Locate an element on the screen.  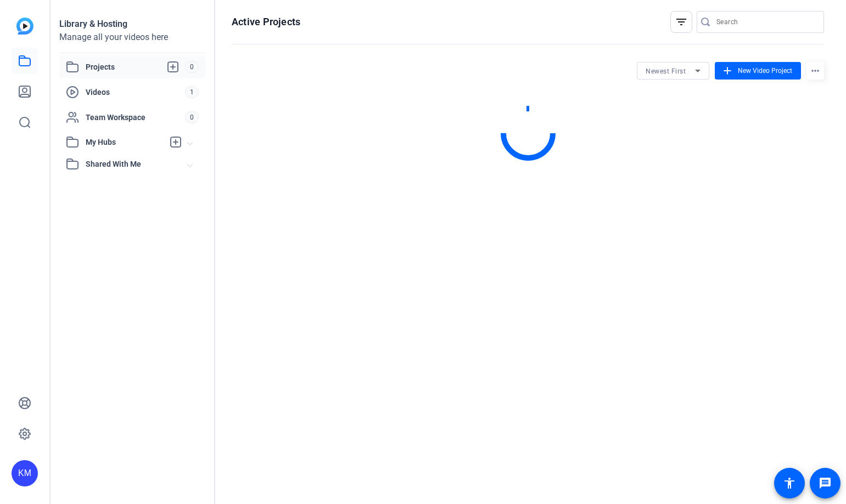
span: Shared With Me is located at coordinates (137, 164).